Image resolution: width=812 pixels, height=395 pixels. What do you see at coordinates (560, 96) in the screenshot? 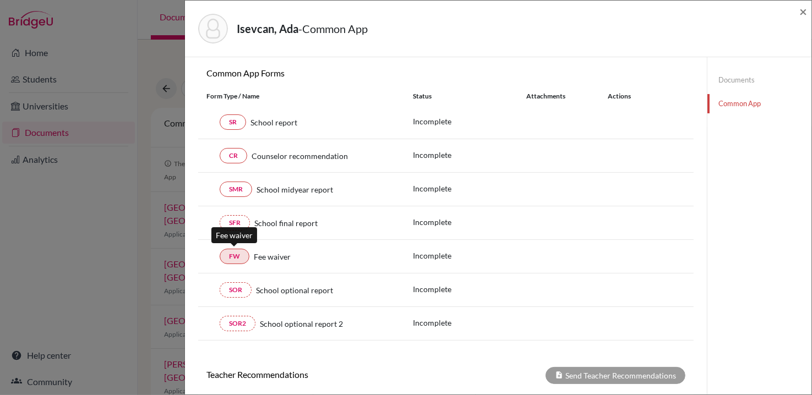
I see `div: Attachments` at bounding box center [560, 96].